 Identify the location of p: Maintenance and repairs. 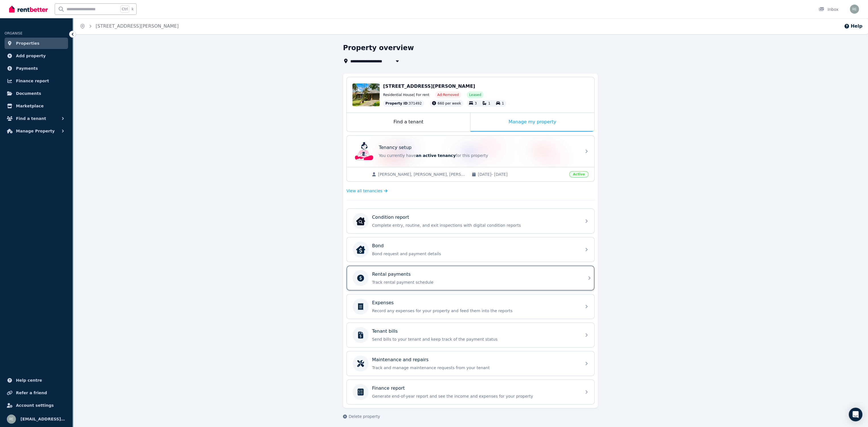
(400, 359).